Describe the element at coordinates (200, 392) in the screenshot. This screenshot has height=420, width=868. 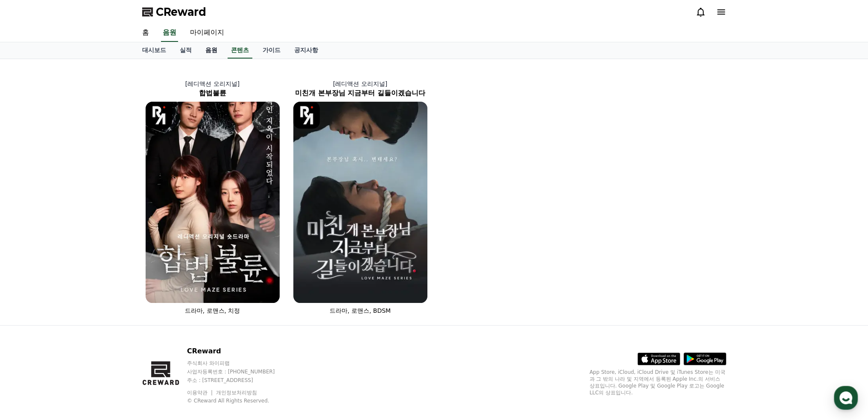
I see `a: 이용약관` at that location.